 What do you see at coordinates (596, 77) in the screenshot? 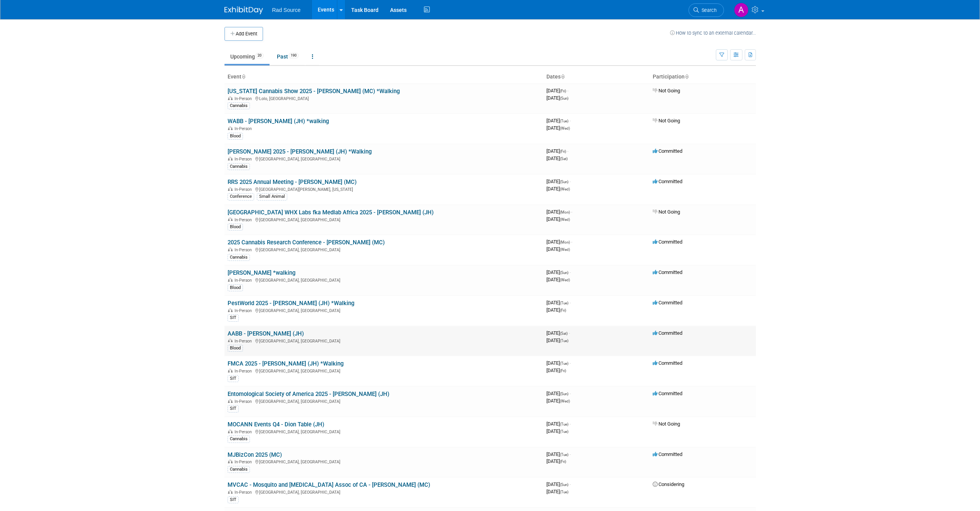
I see `th: Dates` at bounding box center [596, 77].